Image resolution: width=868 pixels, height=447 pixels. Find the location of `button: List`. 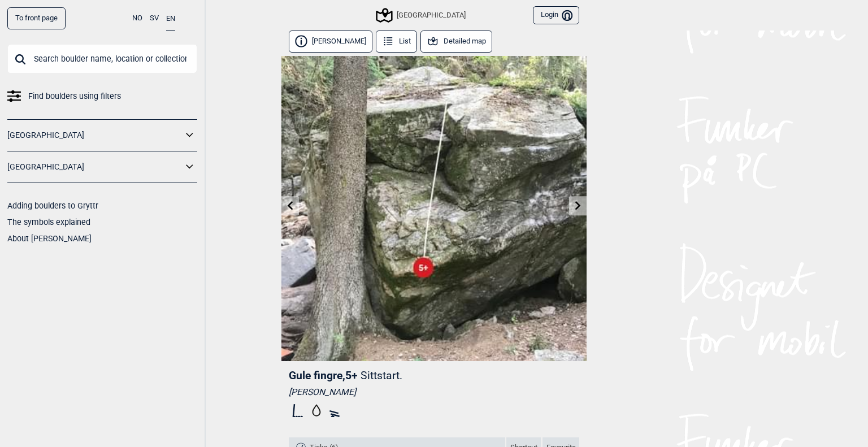

button: List is located at coordinates (396, 41).